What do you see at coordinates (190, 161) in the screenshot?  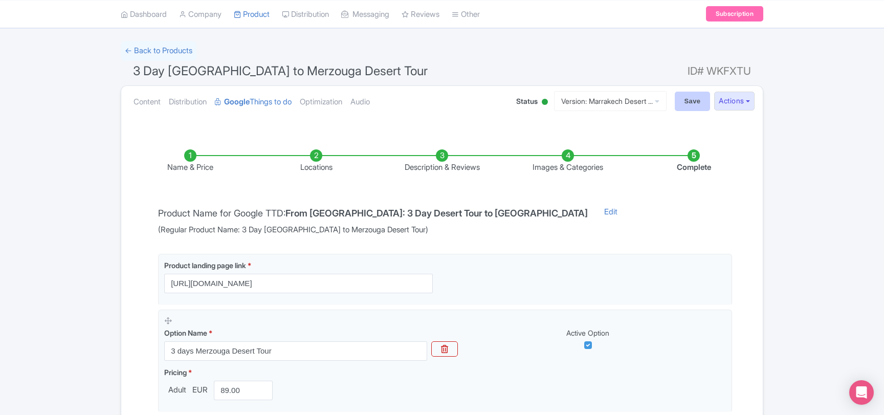 I see `li: Name & Price` at bounding box center [190, 161].